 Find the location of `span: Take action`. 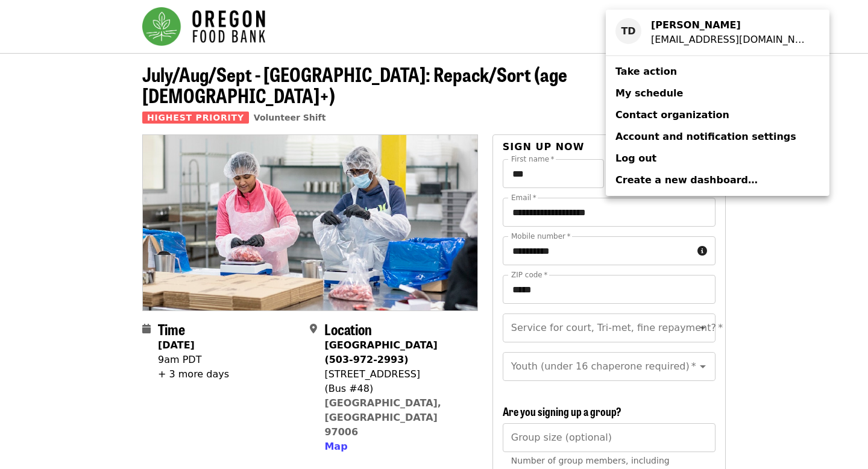

span: Take action is located at coordinates (646, 71).